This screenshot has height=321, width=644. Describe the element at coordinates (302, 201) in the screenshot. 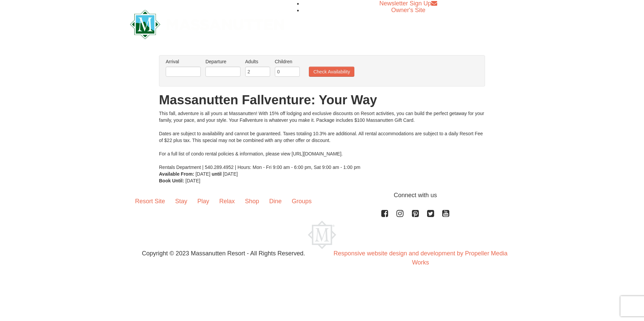

I see `a: Groups` at that location.